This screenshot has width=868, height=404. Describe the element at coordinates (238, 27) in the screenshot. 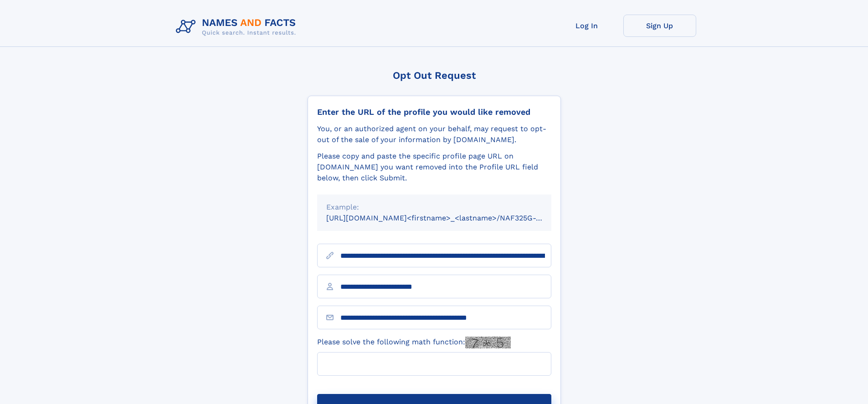

I see `img: Logo Names and Facts` at that location.